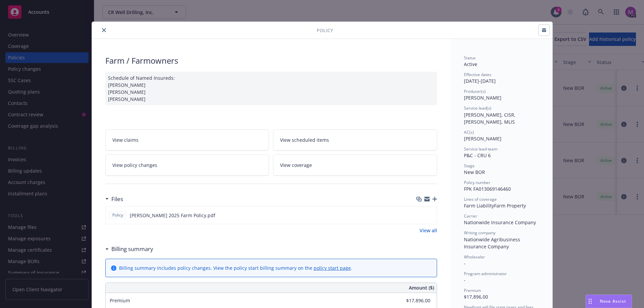 The height and width of the screenshot is (308, 644). What do you see at coordinates (332, 268) in the screenshot?
I see `a: policy start page` at bounding box center [332, 268].